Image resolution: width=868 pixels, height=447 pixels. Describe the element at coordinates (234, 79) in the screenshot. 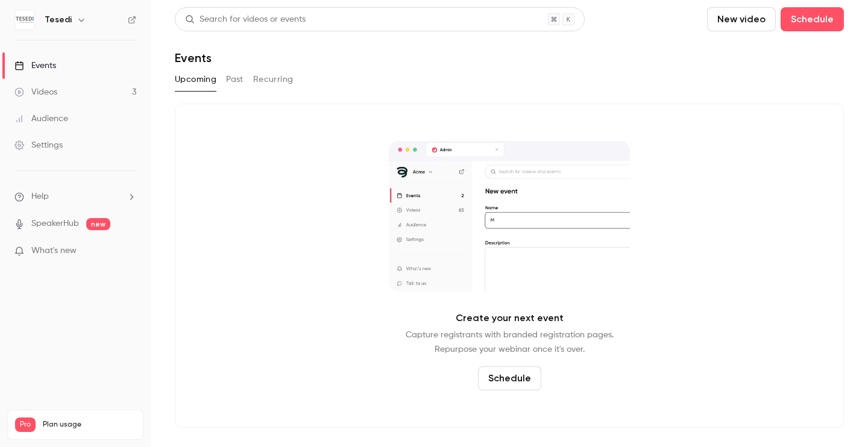

I see `button: Past` at that location.